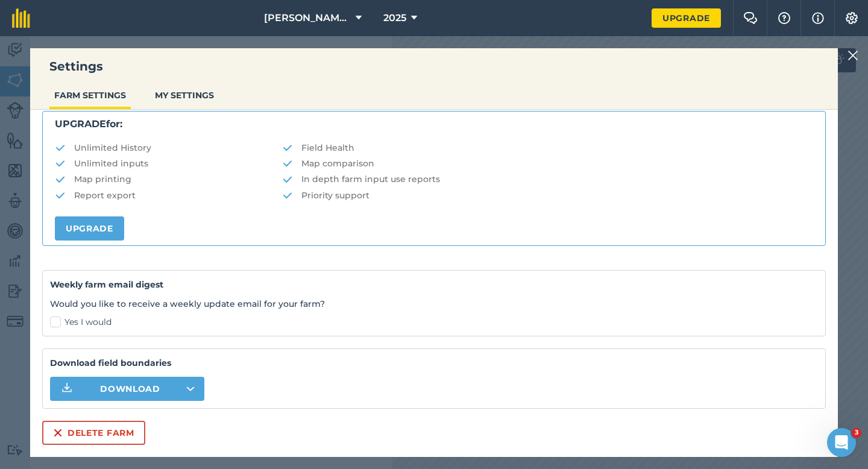 This screenshot has height=469, width=868. I want to click on p: for:, so click(434, 124).